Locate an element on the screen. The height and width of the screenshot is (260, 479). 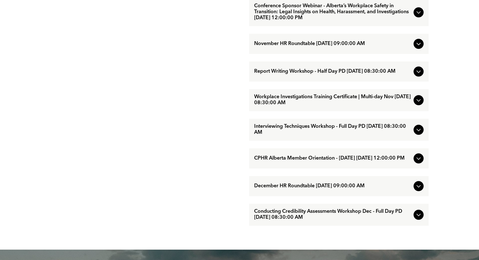
span: Conference Sponsor Webinar - Alberta’s Workplace Safety in Transition: Legal Insights on Health, ... is located at coordinates (333, 12).